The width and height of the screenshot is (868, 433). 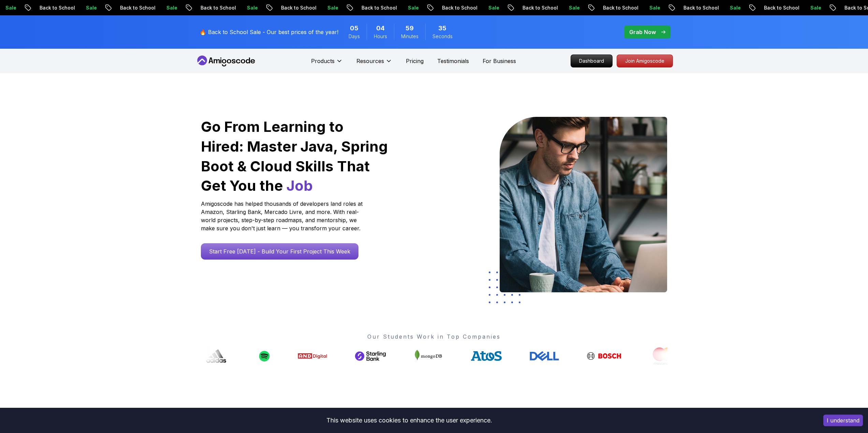 What do you see at coordinates (643, 32) in the screenshot?
I see `p: Grab Now` at bounding box center [643, 32].